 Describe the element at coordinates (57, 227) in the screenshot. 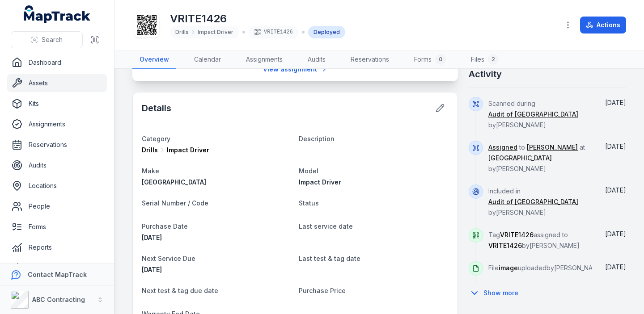

I see `a: Forms` at that location.